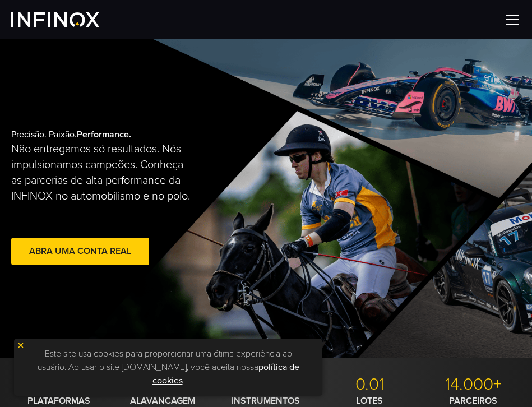 The image size is (532, 407). I want to click on strong: PARCEIROS, so click(473, 401).